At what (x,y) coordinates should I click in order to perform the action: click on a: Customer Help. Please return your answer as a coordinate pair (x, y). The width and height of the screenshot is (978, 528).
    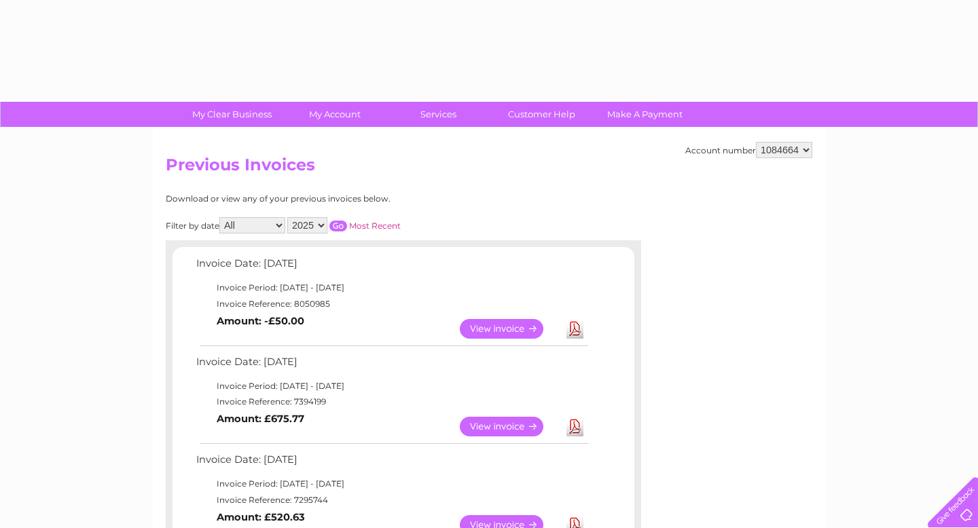
    Looking at the image, I should click on (541, 114).